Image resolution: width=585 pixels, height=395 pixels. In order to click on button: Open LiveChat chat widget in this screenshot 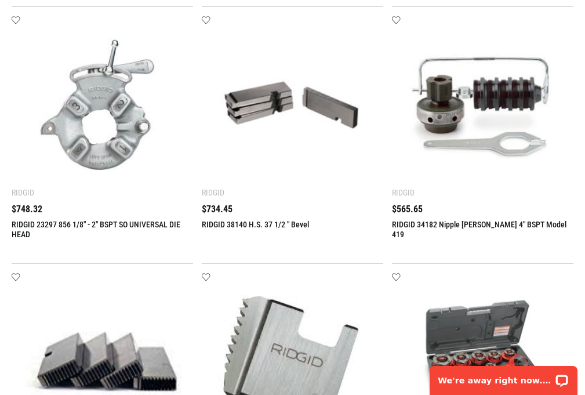, I will do `click(140, 22)`.